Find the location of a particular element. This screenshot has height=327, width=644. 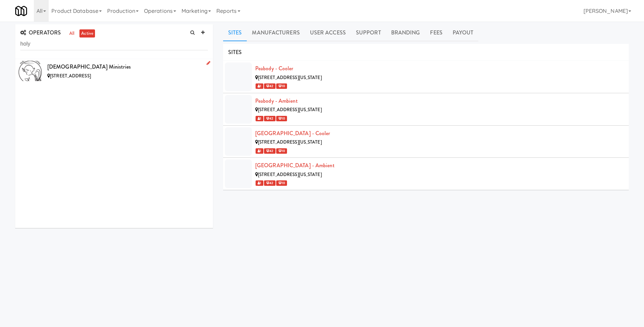

a: active is located at coordinates (87, 33).